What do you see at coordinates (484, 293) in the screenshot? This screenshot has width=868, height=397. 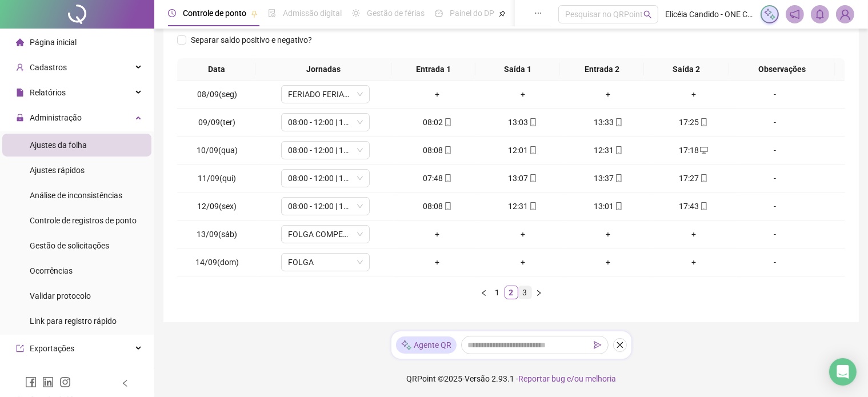 I see `span: left` at bounding box center [484, 293].